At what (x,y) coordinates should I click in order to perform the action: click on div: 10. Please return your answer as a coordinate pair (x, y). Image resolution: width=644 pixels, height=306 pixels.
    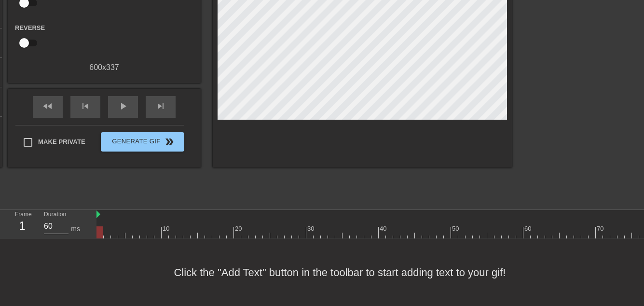
    Looking at the image, I should click on (167, 228).